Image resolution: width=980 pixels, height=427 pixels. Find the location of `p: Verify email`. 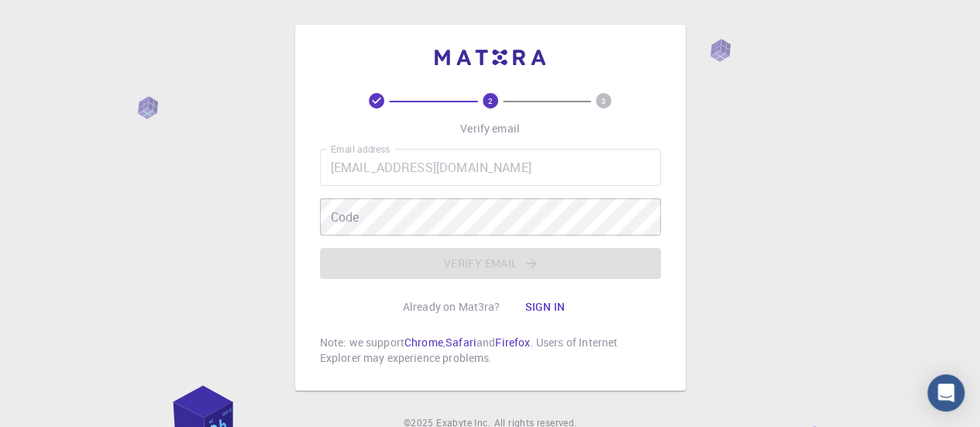

p: Verify email is located at coordinates (490, 129).